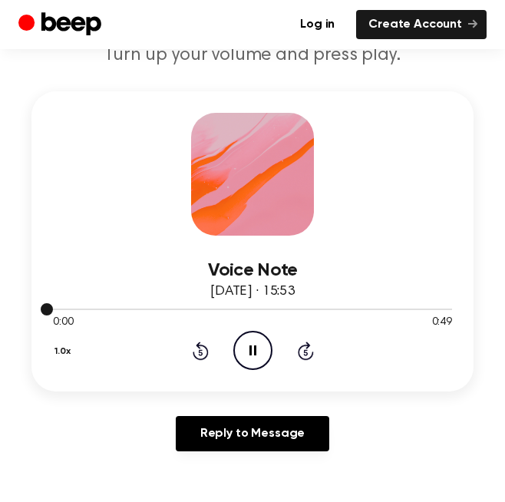 This screenshot has width=505, height=502. What do you see at coordinates (252, 55) in the screenshot?
I see `p: Turn up your volume and press play.` at bounding box center [252, 55].